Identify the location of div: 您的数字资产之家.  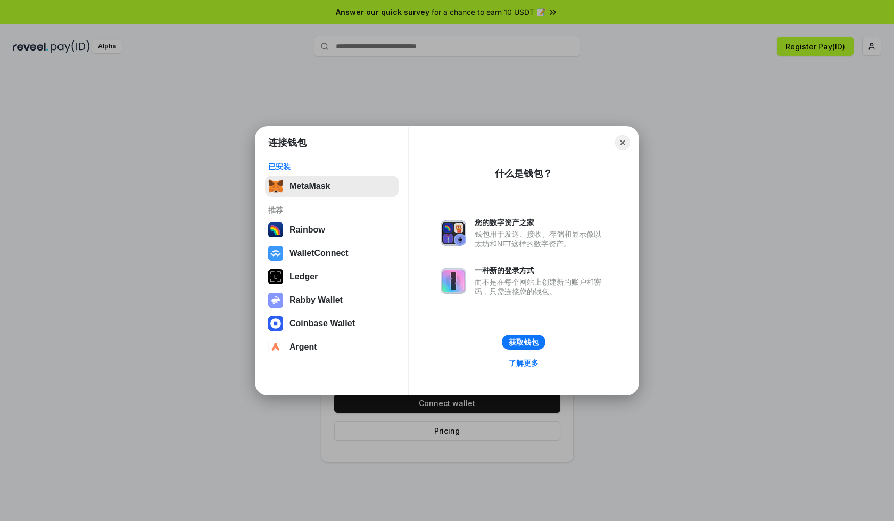
(541, 223).